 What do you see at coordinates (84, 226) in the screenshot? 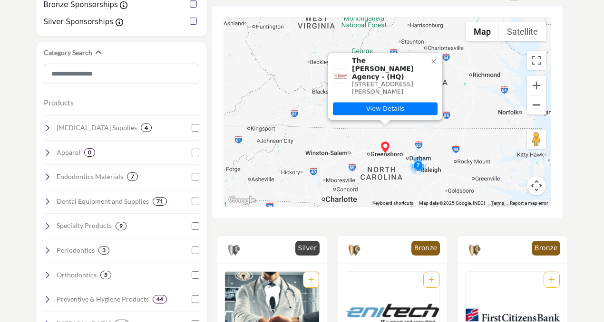
I see `h4: Specialty Products: Unique or advanced dental products tailored to specific needs and treatments.` at bounding box center [84, 226].